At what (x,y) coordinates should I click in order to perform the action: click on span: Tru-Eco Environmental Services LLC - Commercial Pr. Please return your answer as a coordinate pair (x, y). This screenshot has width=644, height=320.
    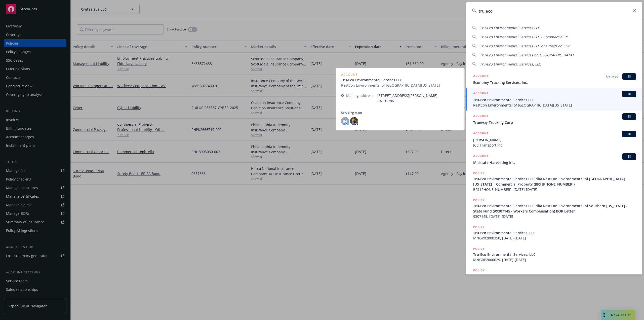
    Looking at the image, I should click on (524, 37).